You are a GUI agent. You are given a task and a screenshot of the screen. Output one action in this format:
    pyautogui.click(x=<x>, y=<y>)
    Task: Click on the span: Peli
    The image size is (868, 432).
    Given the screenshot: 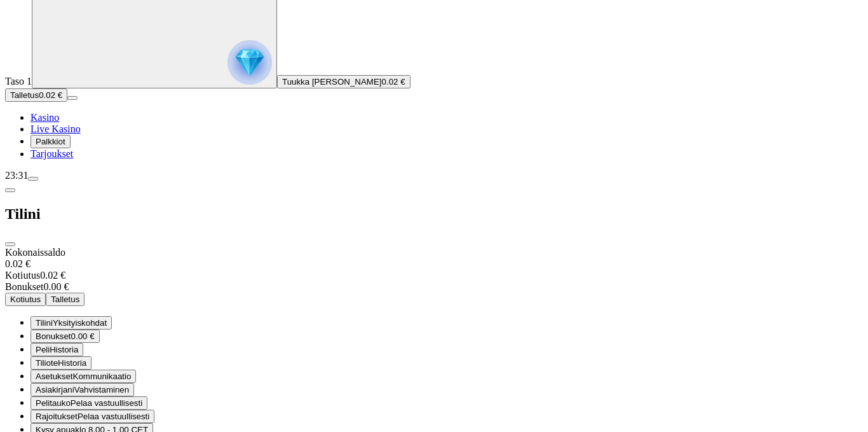 What is the action you would take?
    pyautogui.click(x=42, y=349)
    